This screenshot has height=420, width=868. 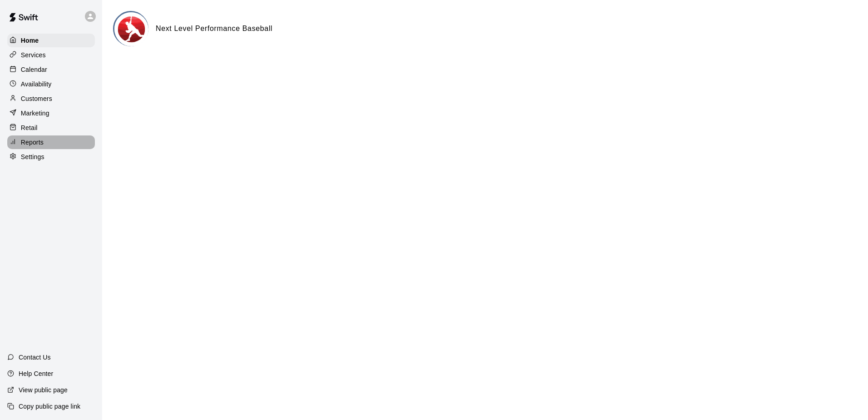 I want to click on a: Marketing, so click(x=51, y=113).